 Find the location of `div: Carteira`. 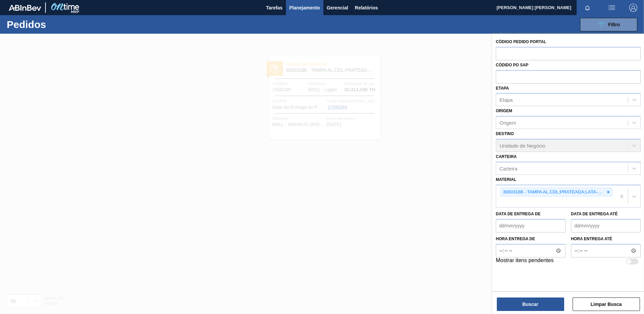

div: Carteira is located at coordinates (508, 168).